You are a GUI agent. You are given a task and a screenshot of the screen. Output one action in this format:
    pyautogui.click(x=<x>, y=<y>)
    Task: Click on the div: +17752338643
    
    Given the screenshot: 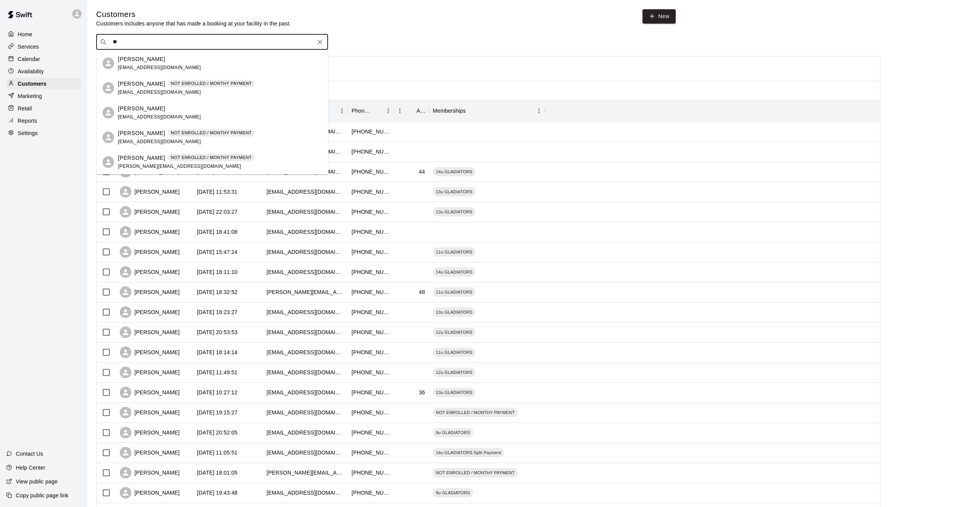 What is the action you would take?
    pyautogui.click(x=371, y=312)
    